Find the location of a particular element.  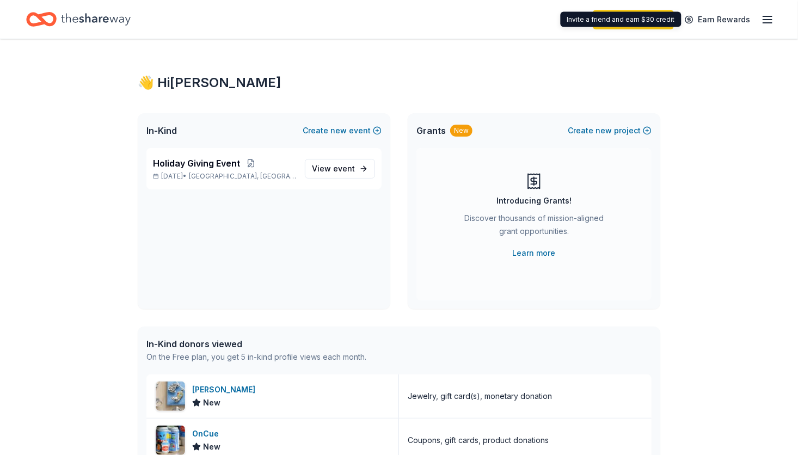

span: Holiday Giving Event is located at coordinates (197, 163).